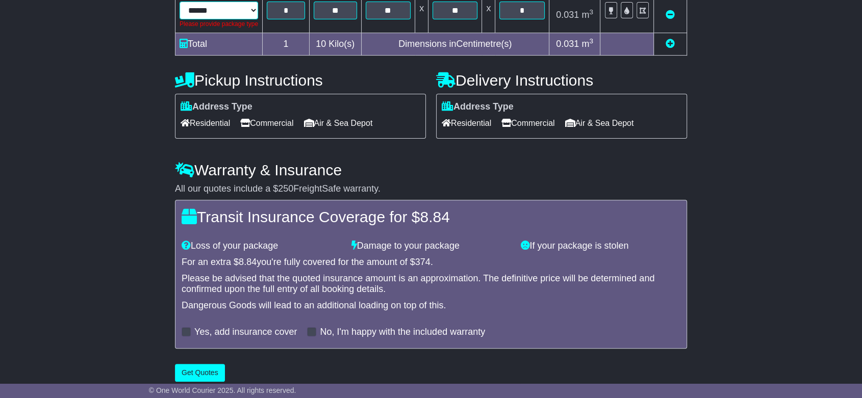 The width and height of the screenshot is (862, 398). What do you see at coordinates (431, 246) in the screenshot?
I see `div: Damage to your package` at bounding box center [431, 246].